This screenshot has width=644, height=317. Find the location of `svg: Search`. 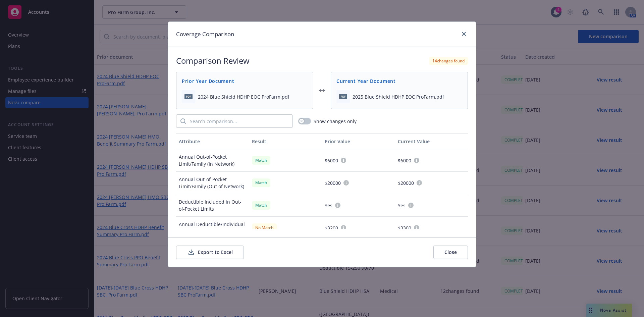

svg: Search is located at coordinates (183, 121).